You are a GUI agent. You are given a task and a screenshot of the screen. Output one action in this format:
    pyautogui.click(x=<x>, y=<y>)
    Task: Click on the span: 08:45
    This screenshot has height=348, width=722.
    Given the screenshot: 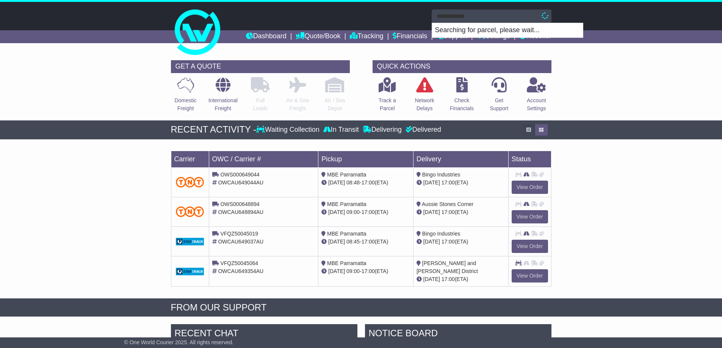 What is the action you would take?
    pyautogui.click(x=353, y=242)
    